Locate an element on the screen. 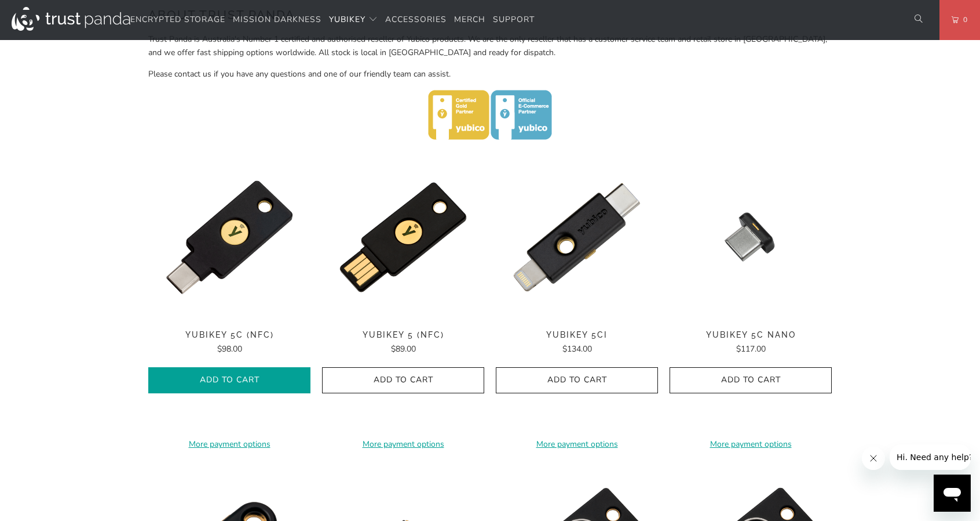  a: YubiKey 5C (NFC) - Trust Panda YubiKey 5C (NFC) - Trust Panda is located at coordinates (229, 237).